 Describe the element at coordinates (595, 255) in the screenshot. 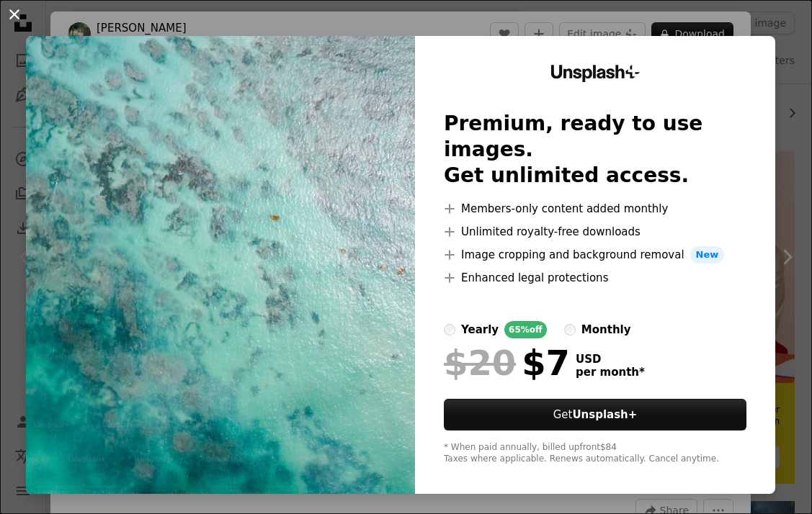

I see `li: Image cropping and background removal` at that location.